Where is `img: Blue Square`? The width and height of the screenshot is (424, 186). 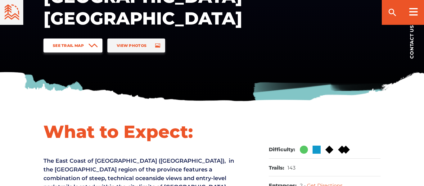
img: Blue Square is located at coordinates (317, 150).